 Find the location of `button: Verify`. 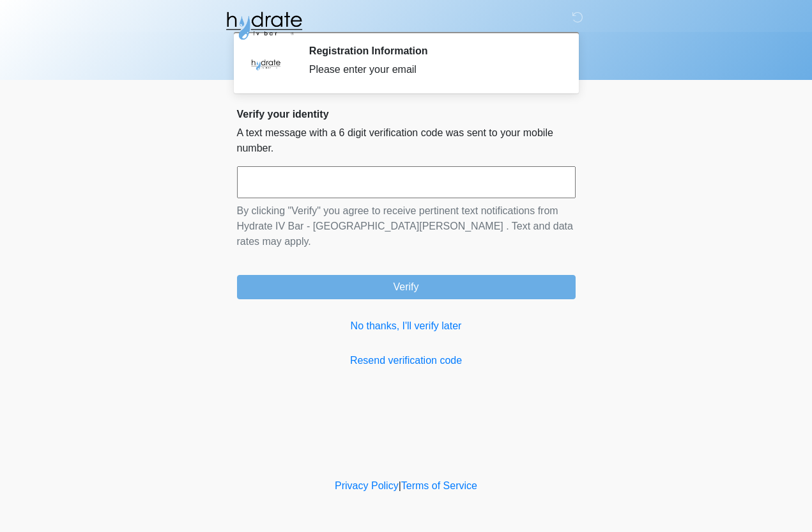

button: Verify is located at coordinates (406, 287).